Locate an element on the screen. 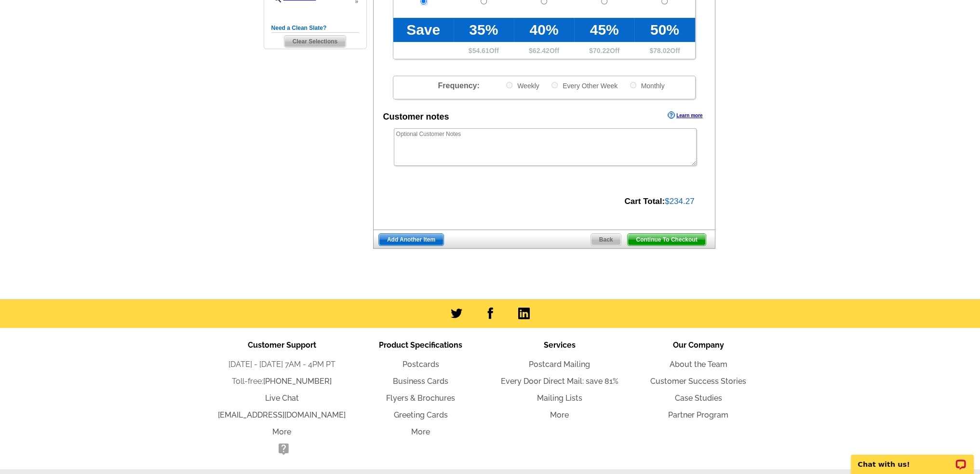 The image size is (980, 474). a: Flyers & Brochures is located at coordinates (420, 398).